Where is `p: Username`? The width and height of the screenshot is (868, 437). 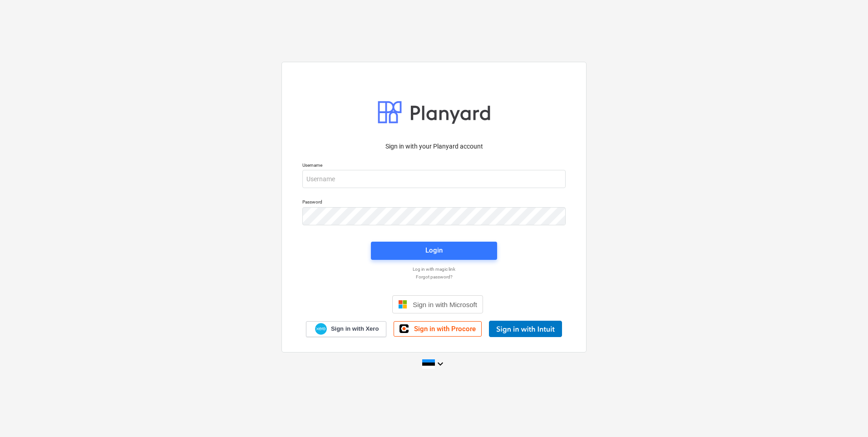
p: Username is located at coordinates (434, 166).